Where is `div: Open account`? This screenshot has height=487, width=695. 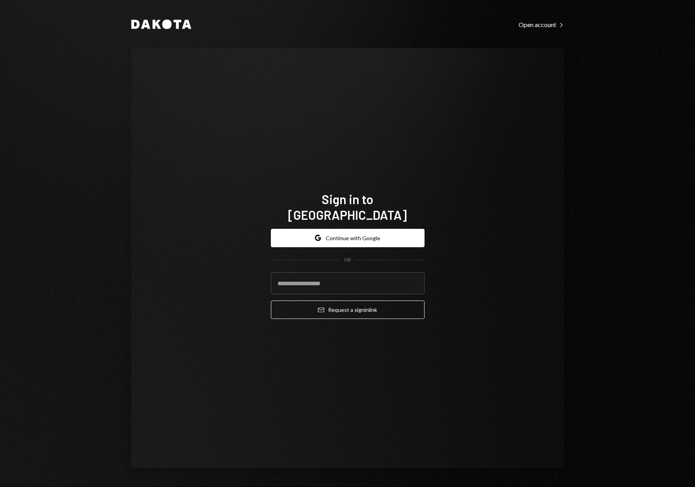
div: Open account is located at coordinates (541, 25).